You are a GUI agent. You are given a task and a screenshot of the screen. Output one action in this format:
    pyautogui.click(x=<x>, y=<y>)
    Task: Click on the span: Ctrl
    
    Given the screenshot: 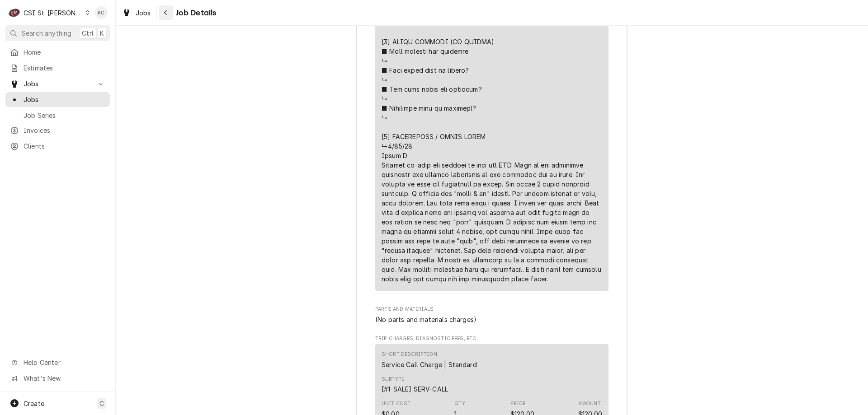 What is the action you would take?
    pyautogui.click(x=88, y=33)
    